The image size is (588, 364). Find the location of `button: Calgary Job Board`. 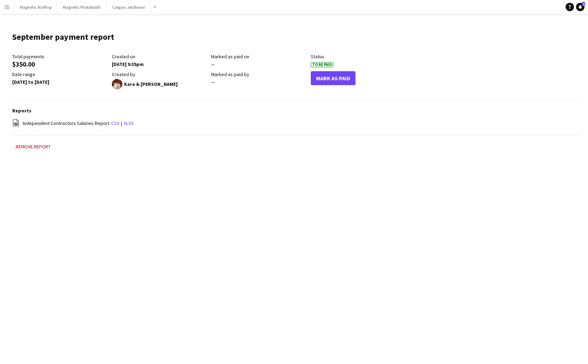

button: Calgary Job Board is located at coordinates (129, 7).